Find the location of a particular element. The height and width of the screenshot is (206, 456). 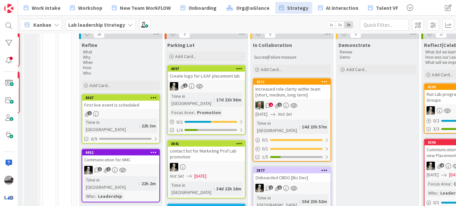

div: 14d 23h 57m is located at coordinates (314, 127).